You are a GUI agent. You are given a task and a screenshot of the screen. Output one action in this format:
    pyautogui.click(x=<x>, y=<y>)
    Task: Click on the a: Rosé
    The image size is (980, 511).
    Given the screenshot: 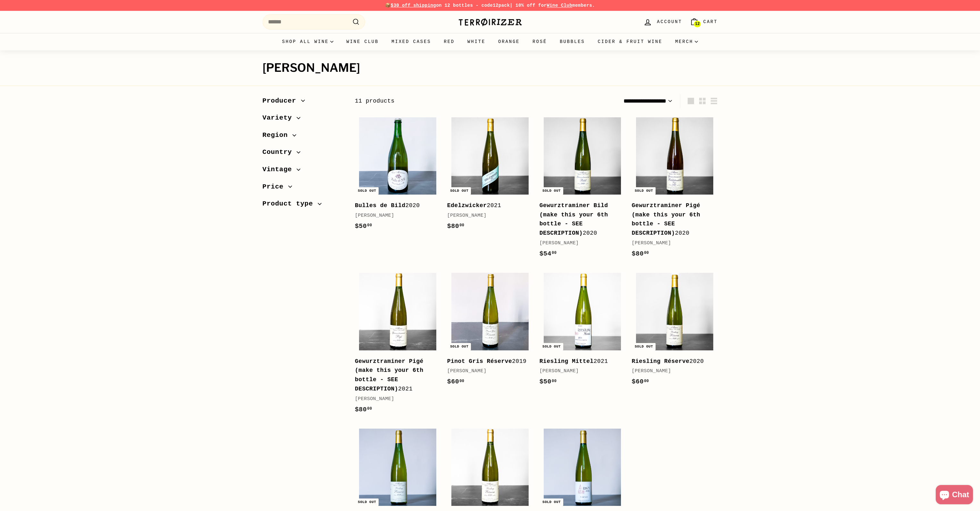 What is the action you would take?
    pyautogui.click(x=539, y=42)
    